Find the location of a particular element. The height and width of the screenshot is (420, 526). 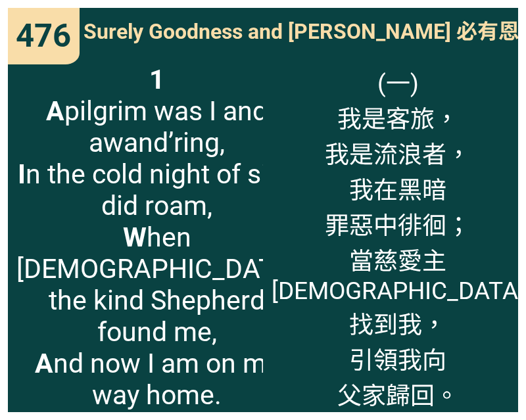

span: 476 is located at coordinates (43, 35).